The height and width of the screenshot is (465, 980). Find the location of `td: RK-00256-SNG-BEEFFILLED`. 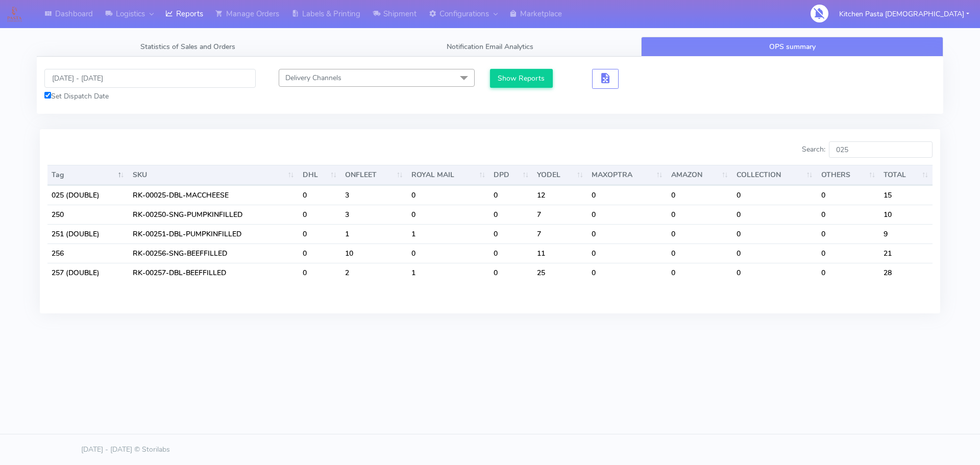

td: RK-00256-SNG-BEEFFILLED is located at coordinates (213, 253).